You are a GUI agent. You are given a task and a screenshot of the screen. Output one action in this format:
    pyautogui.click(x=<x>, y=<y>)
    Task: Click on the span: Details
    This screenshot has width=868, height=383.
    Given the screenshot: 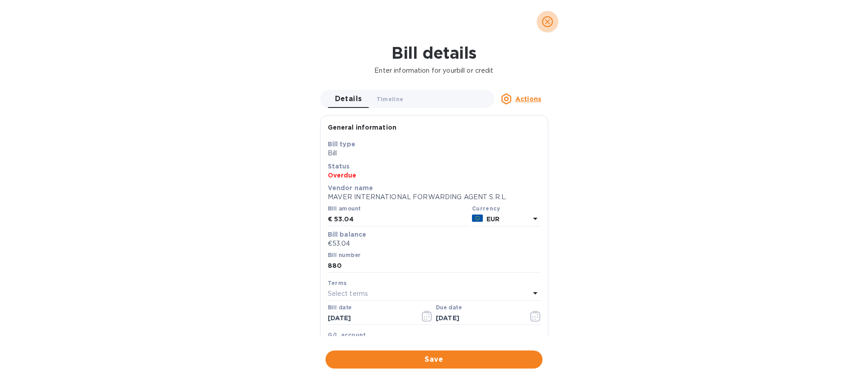 What is the action you would take?
    pyautogui.click(x=348, y=99)
    